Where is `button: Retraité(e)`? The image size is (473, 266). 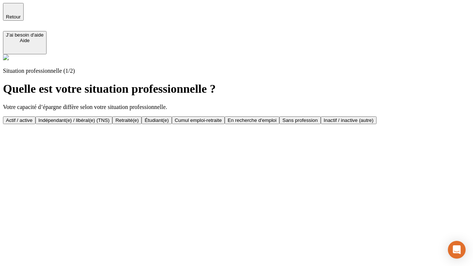
button: Retraité(e) is located at coordinates (127, 120).